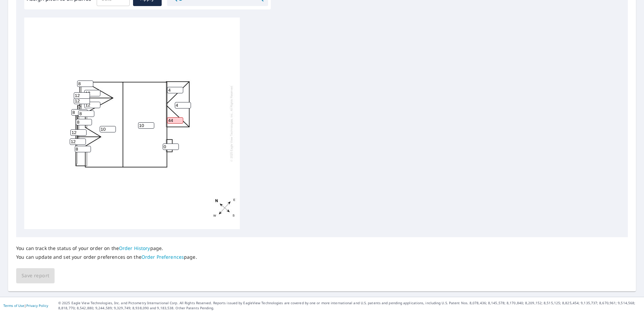 The height and width of the screenshot is (314, 644). What do you see at coordinates (163, 257) in the screenshot?
I see `a: Order Preferences` at bounding box center [163, 257].